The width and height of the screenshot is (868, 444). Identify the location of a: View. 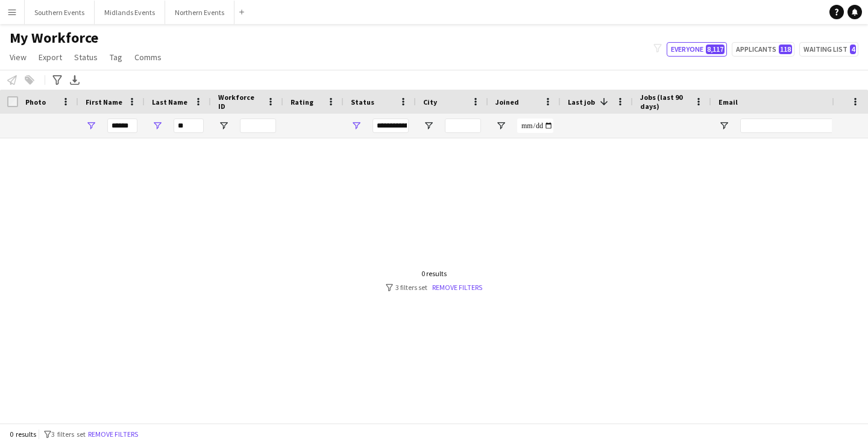
(18, 58).